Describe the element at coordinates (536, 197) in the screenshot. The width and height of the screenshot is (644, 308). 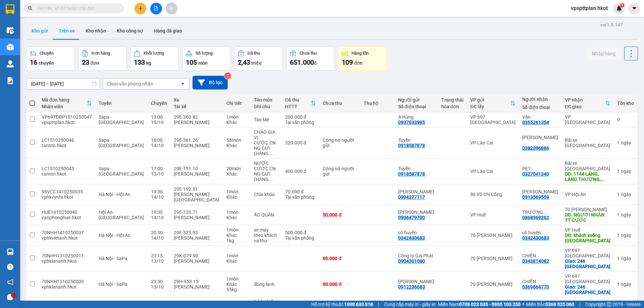
I see `div: 0913569559` at that location.